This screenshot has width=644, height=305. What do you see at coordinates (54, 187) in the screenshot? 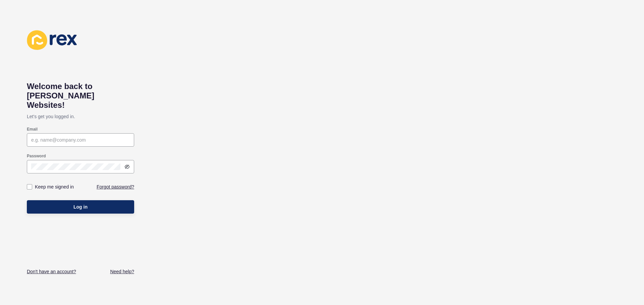
I see `label: Keep me signed in` at bounding box center [54, 187].